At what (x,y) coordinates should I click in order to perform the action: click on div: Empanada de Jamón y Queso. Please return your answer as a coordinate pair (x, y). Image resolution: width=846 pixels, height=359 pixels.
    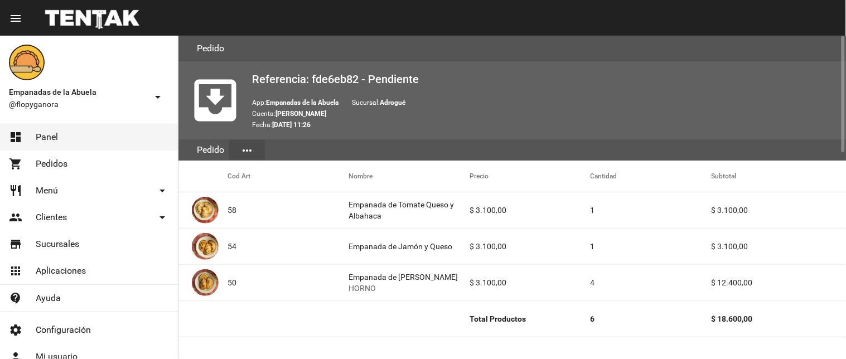
    Looking at the image, I should click on (400, 246).